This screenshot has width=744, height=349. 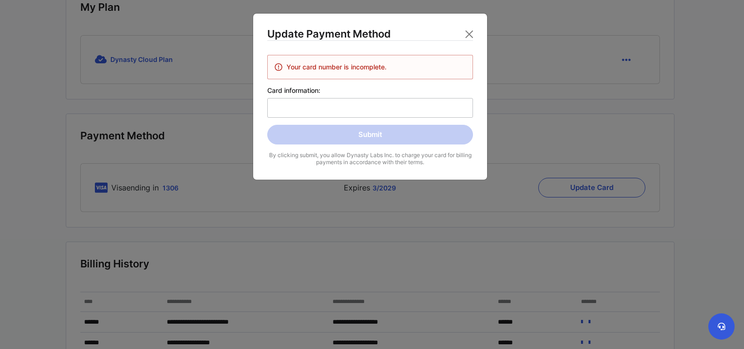 I want to click on div: By clicking submit, you allow Dynasty Labs Inc. to charge your card for billing payments in accor..., so click(x=370, y=159).